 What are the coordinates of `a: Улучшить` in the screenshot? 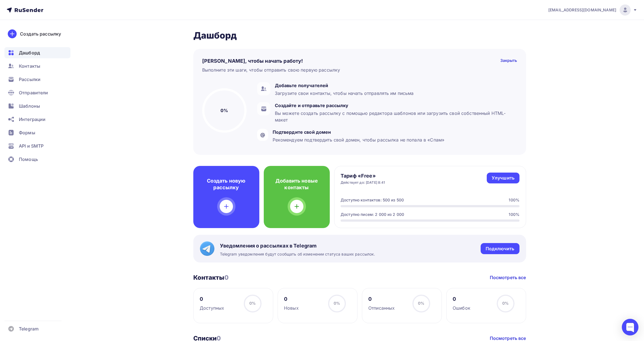 It's located at (503, 178).